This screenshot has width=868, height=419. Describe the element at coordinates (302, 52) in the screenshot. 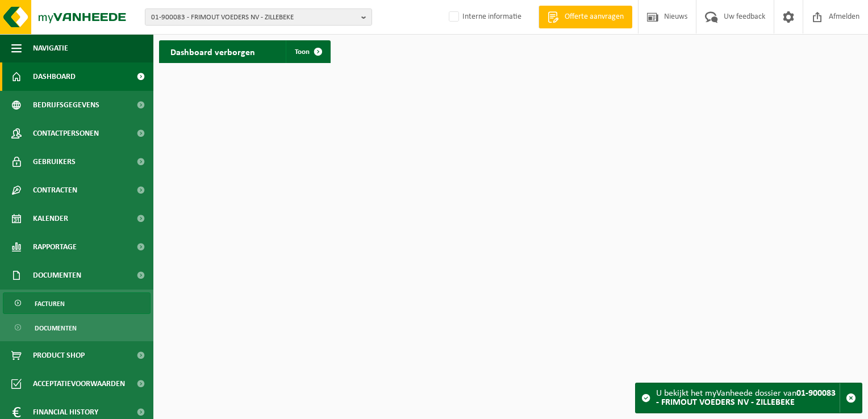

I see `span: Toon` at that location.